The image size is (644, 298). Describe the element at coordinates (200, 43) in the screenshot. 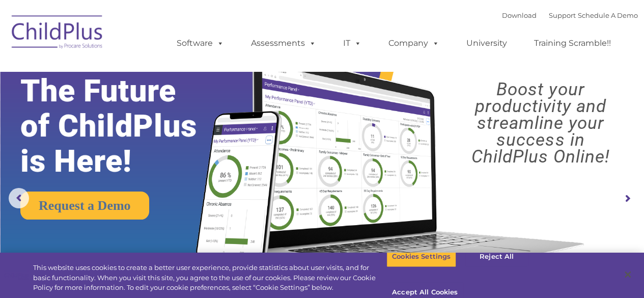

I see `a: Software` at that location.